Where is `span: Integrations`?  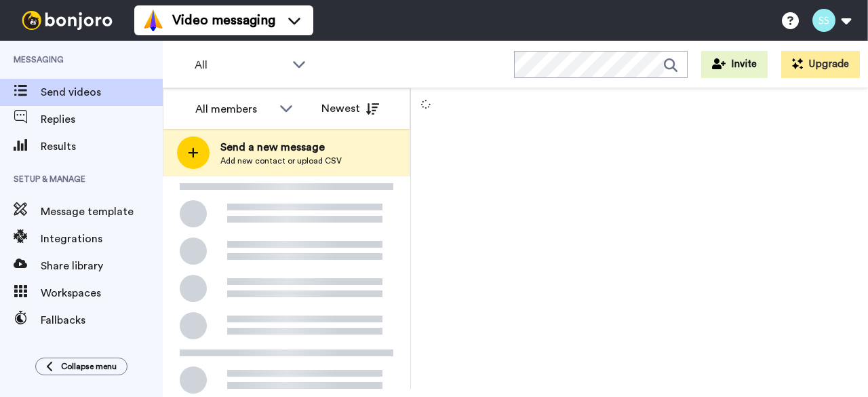
span: Integrations is located at coordinates (101, 239).